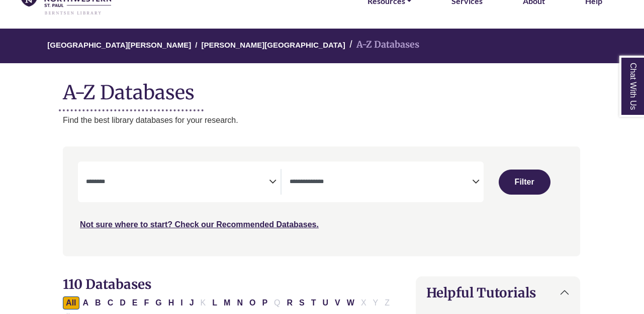 The image size is (644, 314). What do you see at coordinates (321, 121) in the screenshot?
I see `p: Find the best library databases for your research.` at bounding box center [321, 121].